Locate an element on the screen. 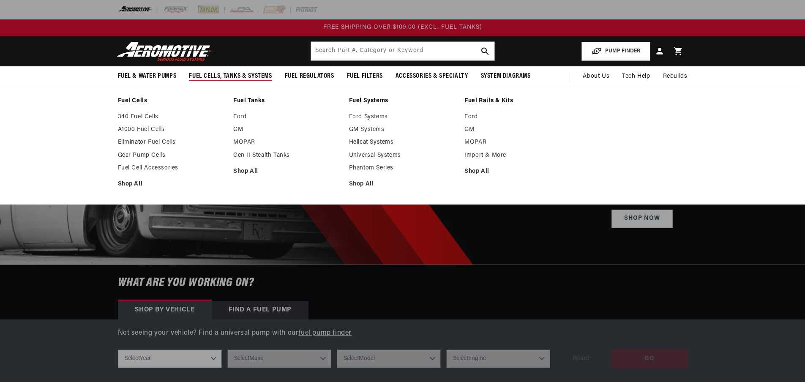 Image resolution: width=805 pixels, height=382 pixels. span: FREE SHIPPING OVER $109.00 (EXCL. FUEL TANKS) is located at coordinates (403, 27).